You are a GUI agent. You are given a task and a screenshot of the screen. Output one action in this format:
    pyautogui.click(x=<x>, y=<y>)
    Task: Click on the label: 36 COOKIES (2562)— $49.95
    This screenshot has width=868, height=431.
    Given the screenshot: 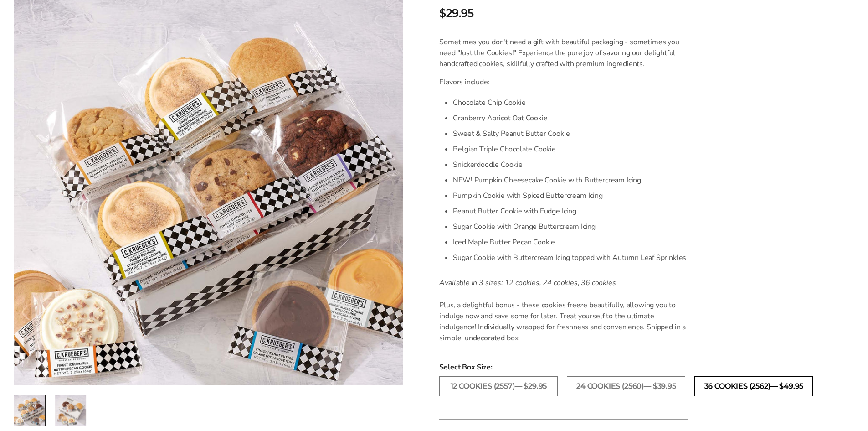 What is the action you would take?
    pyautogui.click(x=754, y=386)
    